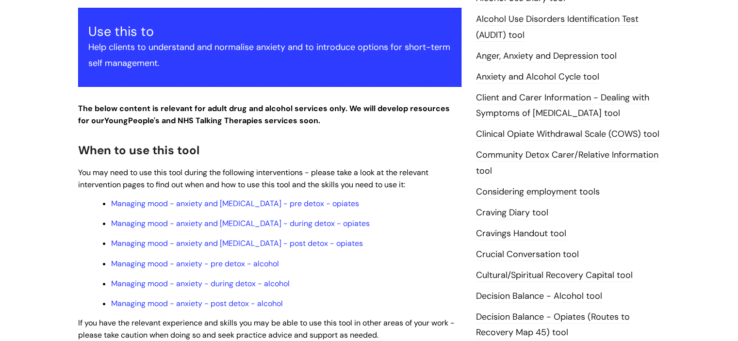 Image resolution: width=738 pixels, height=341 pixels. What do you see at coordinates (553, 325) in the screenshot?
I see `a: Decision Balance - Opiates (Routes to Recovery Map 45) tool` at bounding box center [553, 325].